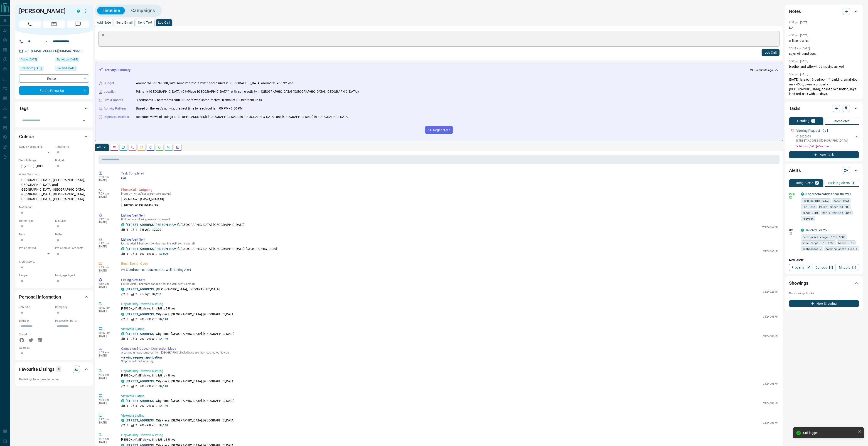 Image resolution: width=868 pixels, height=446 pixels. I want to click on button: New Task, so click(824, 154).